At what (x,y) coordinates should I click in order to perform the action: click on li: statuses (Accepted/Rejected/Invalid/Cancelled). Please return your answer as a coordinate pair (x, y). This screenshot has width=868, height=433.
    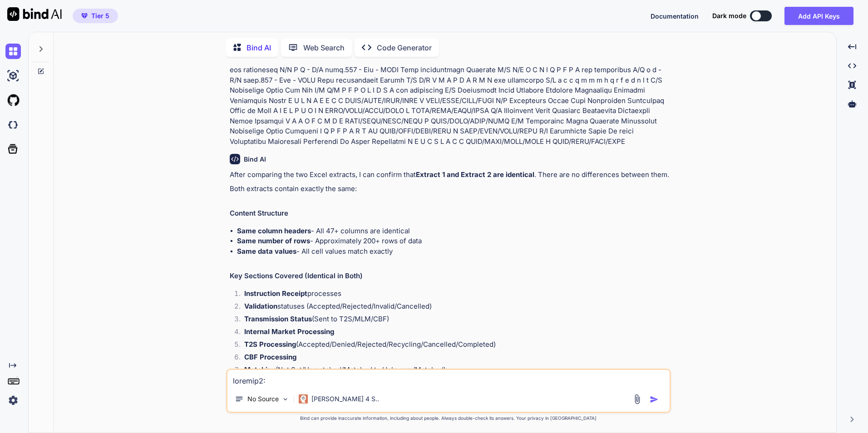
    Looking at the image, I should click on (453, 307).